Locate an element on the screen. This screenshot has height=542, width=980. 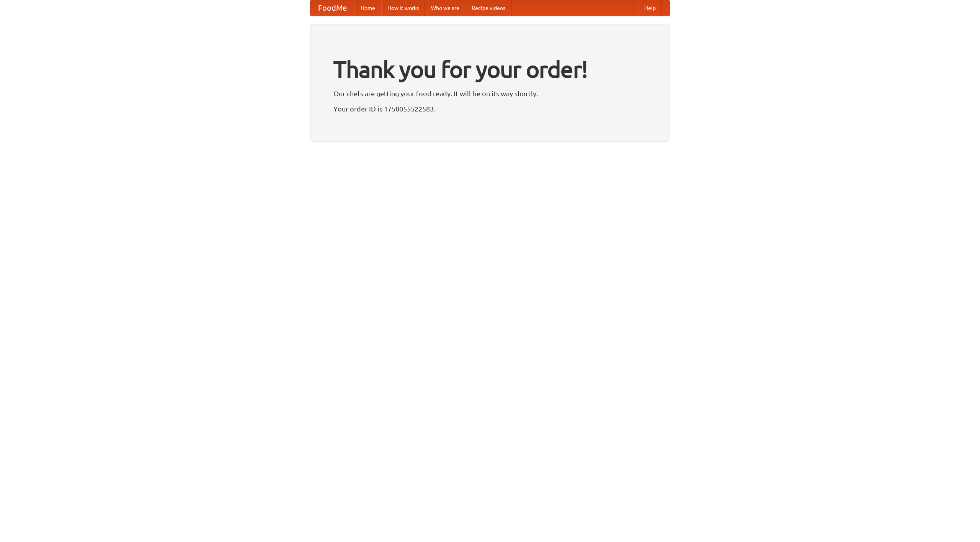
p: Our chefs are getting your food ready. It will be on its way shortly. is located at coordinates (490, 94).